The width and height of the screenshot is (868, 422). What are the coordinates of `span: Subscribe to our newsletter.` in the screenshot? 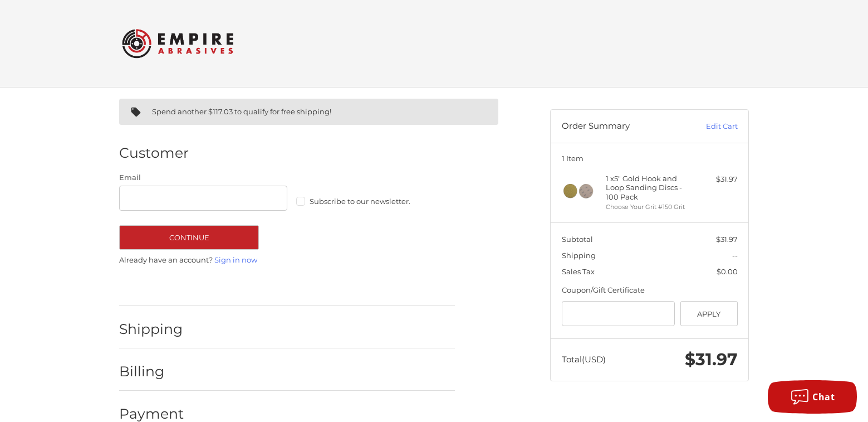 It's located at (360, 201).